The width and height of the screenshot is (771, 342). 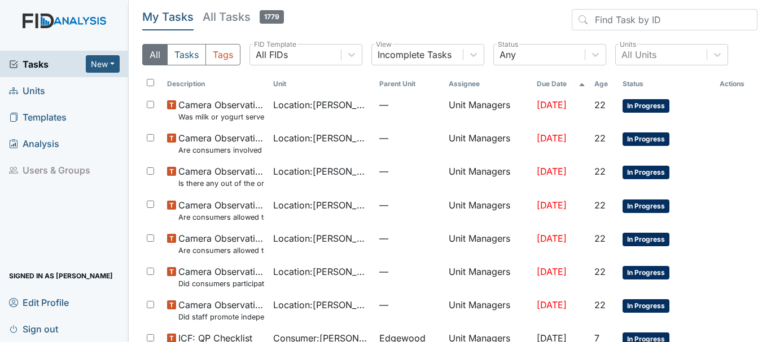 What do you see at coordinates (221, 110) in the screenshot?
I see `span: Camera Observation Was milk or yogurt served at the meal?` at bounding box center [221, 110].